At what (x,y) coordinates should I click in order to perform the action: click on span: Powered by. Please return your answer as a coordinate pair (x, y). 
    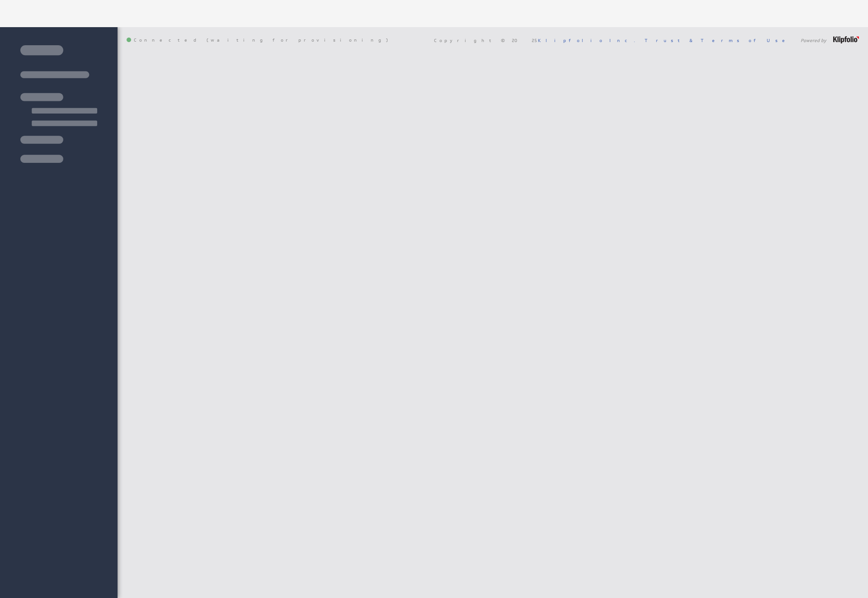
    Looking at the image, I should click on (813, 40).